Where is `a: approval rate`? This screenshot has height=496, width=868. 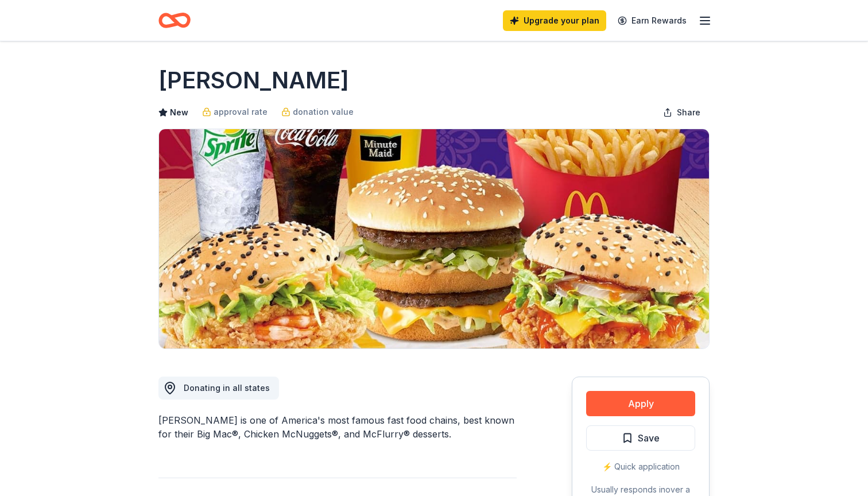
a: approval rate is located at coordinates (235, 112).